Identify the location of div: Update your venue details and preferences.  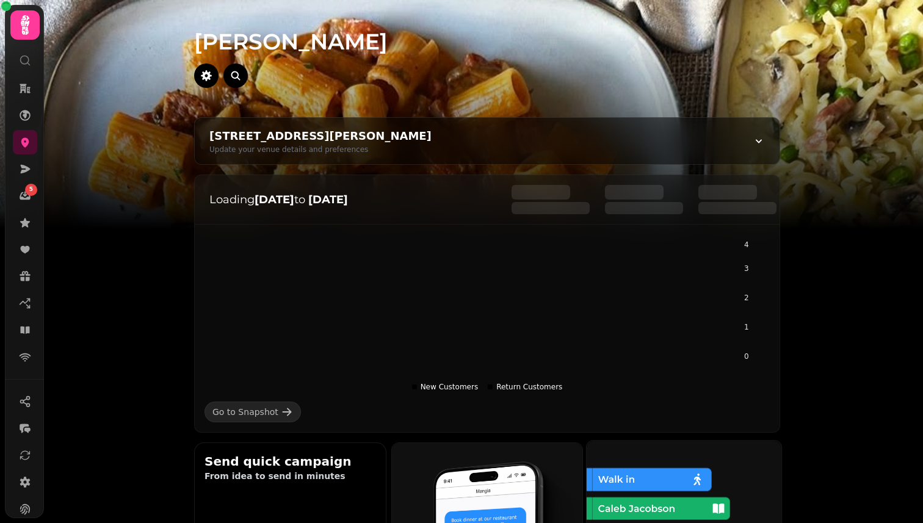
(321, 150).